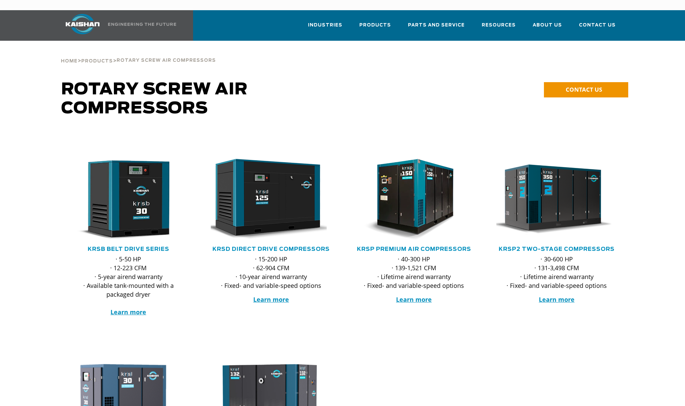 This screenshot has height=406, width=685. Describe the element at coordinates (128, 200) in the screenshot. I see `div: krsb30` at that location.